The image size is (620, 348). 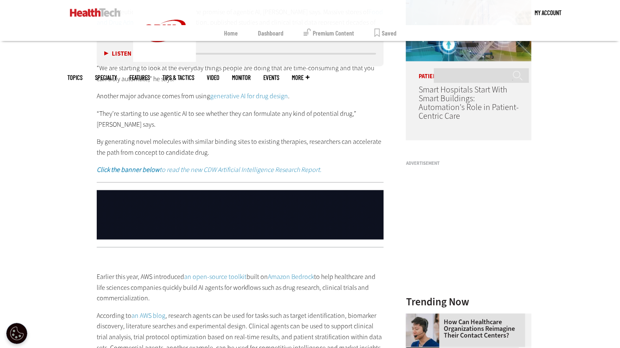 I want to click on a: Click the banner belowto read the new CDW Artificial Intelligence Research Report., so click(x=209, y=169).